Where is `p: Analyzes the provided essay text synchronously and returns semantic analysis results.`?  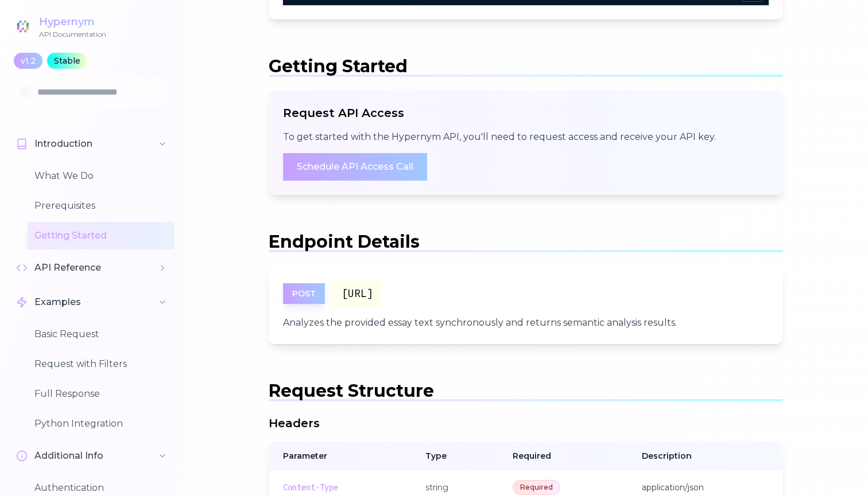 p: Analyzes the provided essay text synchronously and returns semantic analysis results. is located at coordinates (526, 323).